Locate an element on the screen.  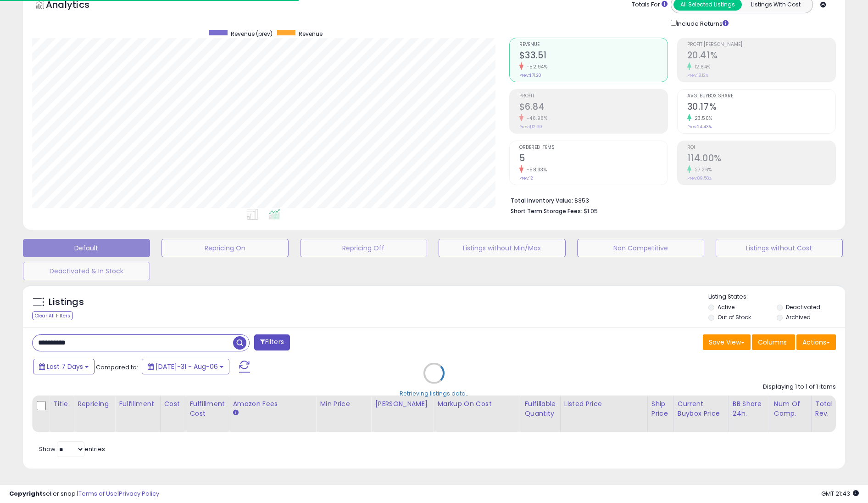
small: -52.94% is located at coordinates (535, 67).